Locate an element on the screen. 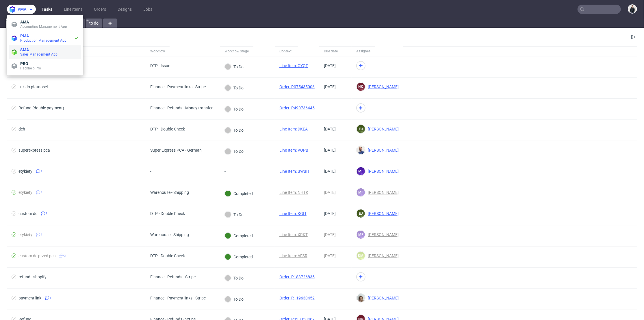 The height and width of the screenshot is (320, 644). a: Line Item: DKEA is located at coordinates (294, 129).